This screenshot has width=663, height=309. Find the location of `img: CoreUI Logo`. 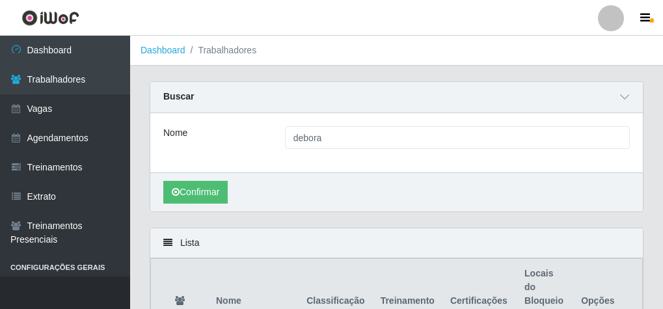

img: CoreUI Logo is located at coordinates (50, 18).